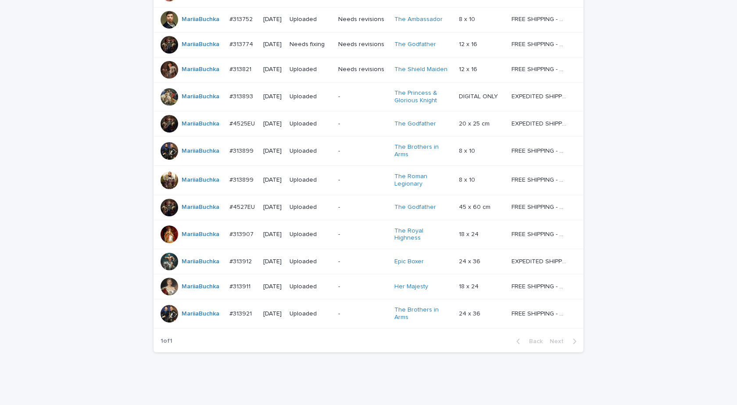  What do you see at coordinates (419, 19) in the screenshot?
I see `a: The Ambassador` at bounding box center [419, 19].